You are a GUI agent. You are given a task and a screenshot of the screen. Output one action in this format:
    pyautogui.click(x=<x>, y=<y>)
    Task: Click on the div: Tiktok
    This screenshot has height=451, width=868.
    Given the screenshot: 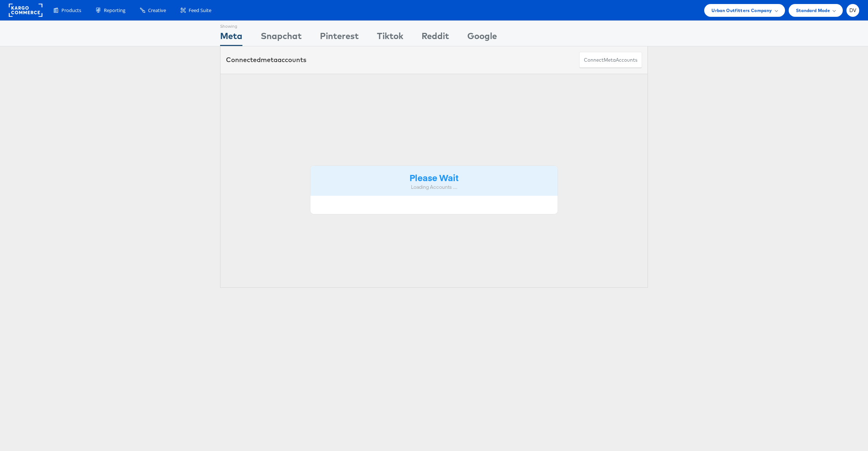 What is the action you would take?
    pyautogui.click(x=390, y=38)
    